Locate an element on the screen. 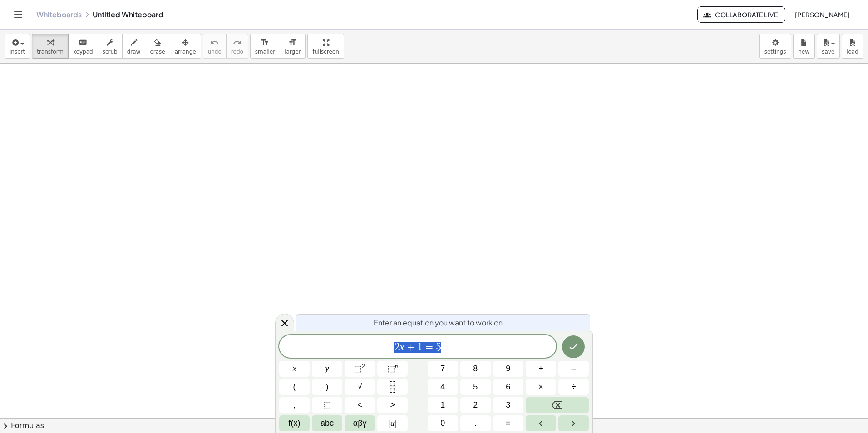 The height and width of the screenshot is (433, 868). button: 5 is located at coordinates (475, 387).